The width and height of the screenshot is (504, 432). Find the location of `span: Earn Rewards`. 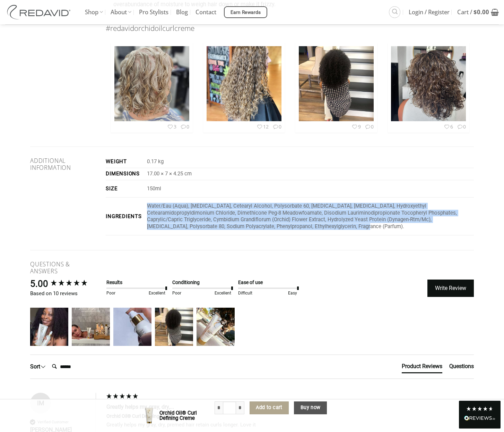

span: Earn Rewards is located at coordinates (245, 12).